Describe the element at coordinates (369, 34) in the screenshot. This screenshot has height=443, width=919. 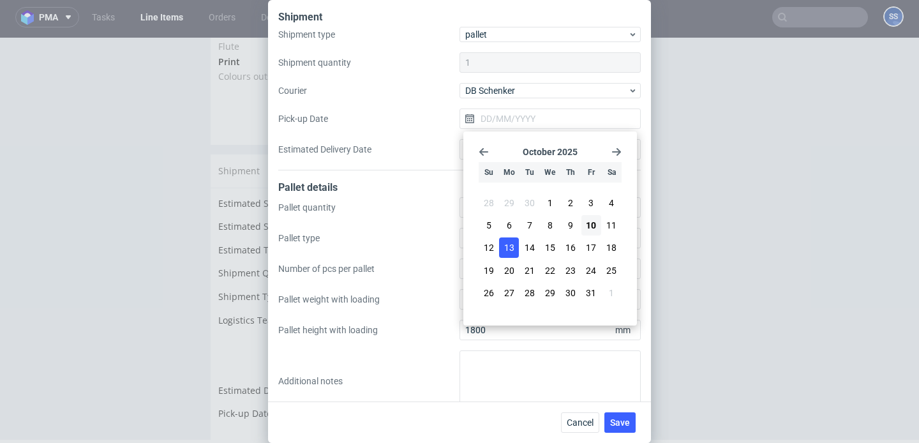
I see `label: Shipment type` at that location.